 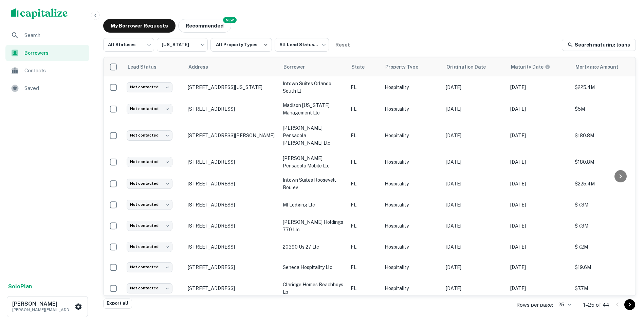 What do you see at coordinates (605, 225) in the screenshot?
I see `p: $7.3M` at bounding box center [605, 225].